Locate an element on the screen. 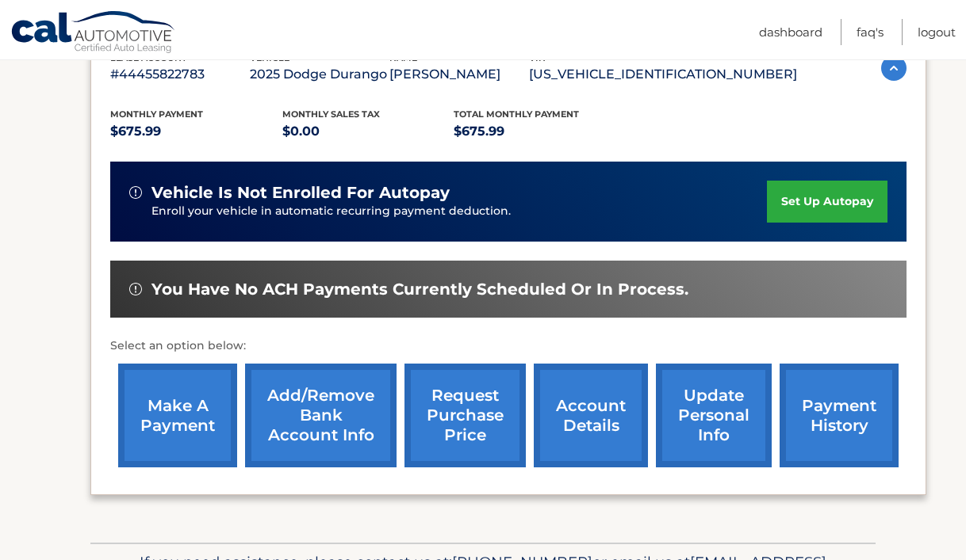 This screenshot has height=560, width=966. a: make a payment is located at coordinates (178, 415).